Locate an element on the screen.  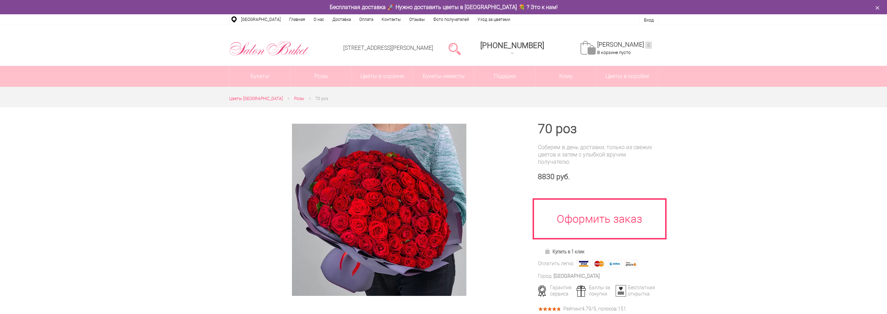
a: Букеты невесты is located at coordinates (443, 76).